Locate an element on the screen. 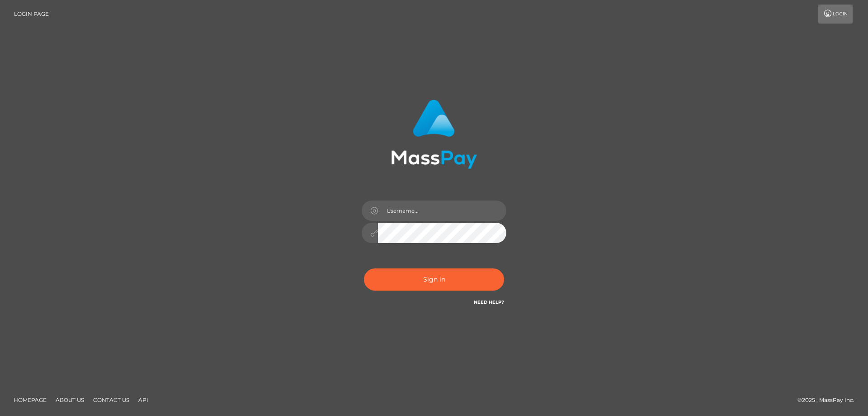 This screenshot has width=868, height=416. a: Homepage is located at coordinates (30, 399).